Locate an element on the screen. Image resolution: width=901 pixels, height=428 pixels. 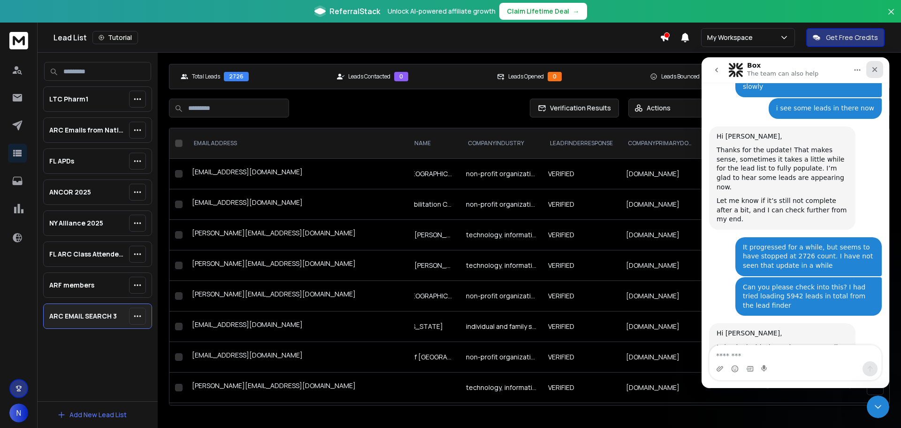
div: Can you please check into this? I had tried loading 5942 leads in total from the lead finder is located at coordinates (107, 239).